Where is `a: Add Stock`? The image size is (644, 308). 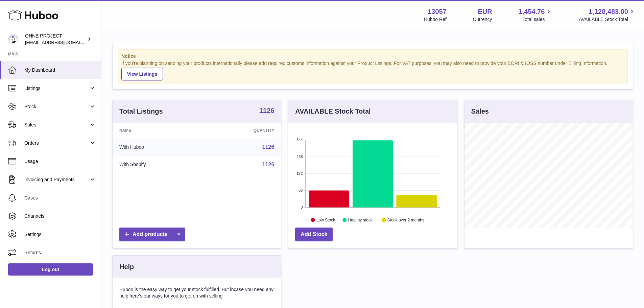
a: Add Stock is located at coordinates (314, 235).